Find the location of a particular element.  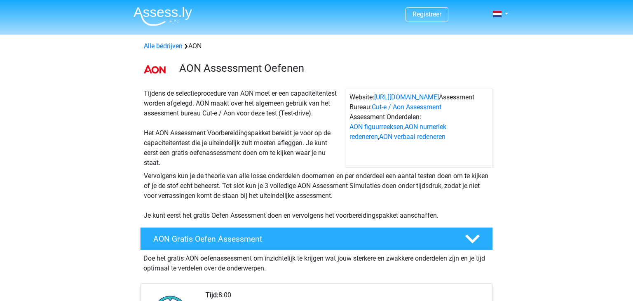

b: Tijd: is located at coordinates (212, 295).